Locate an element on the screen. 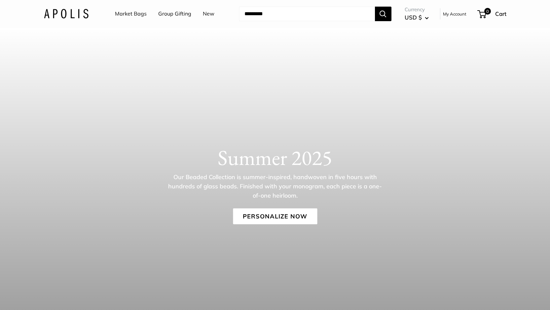  img: Apolis is located at coordinates (66, 14).